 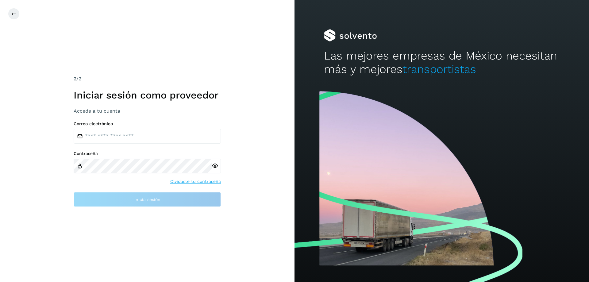 What do you see at coordinates (147, 95) in the screenshot?
I see `h1: Iniciar sesión como proveedor` at bounding box center [147, 95].